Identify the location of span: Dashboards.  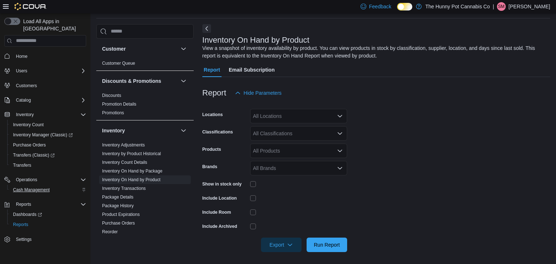
(28, 215).